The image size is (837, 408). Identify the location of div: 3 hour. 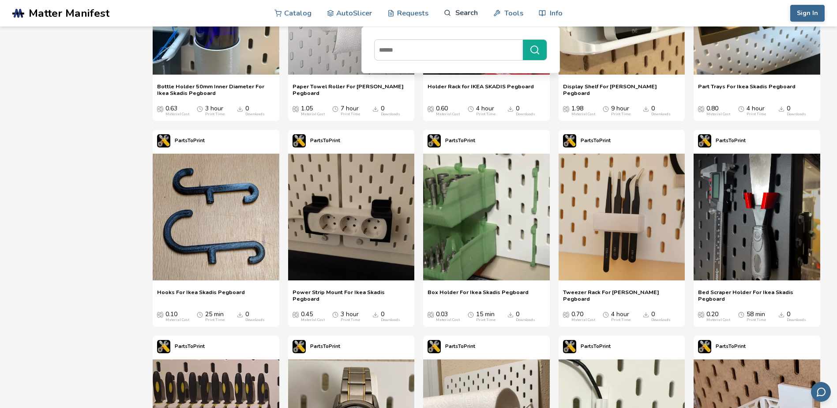
(215, 111).